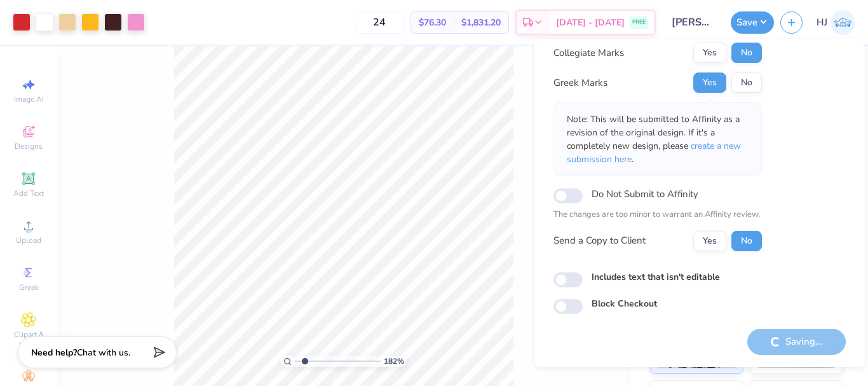  I want to click on span: $1,831.20, so click(480, 22).